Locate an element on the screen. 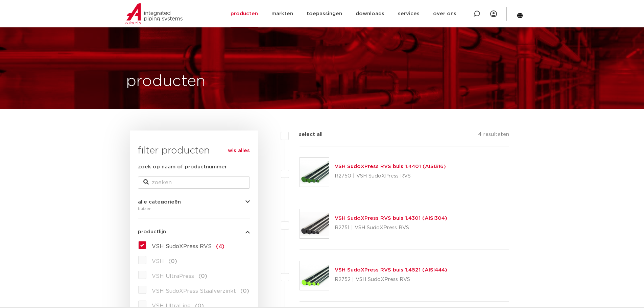  img: Thumbnail for VSH SudoXPress RVS buis 1.4401 (AISI316) is located at coordinates (315, 172).